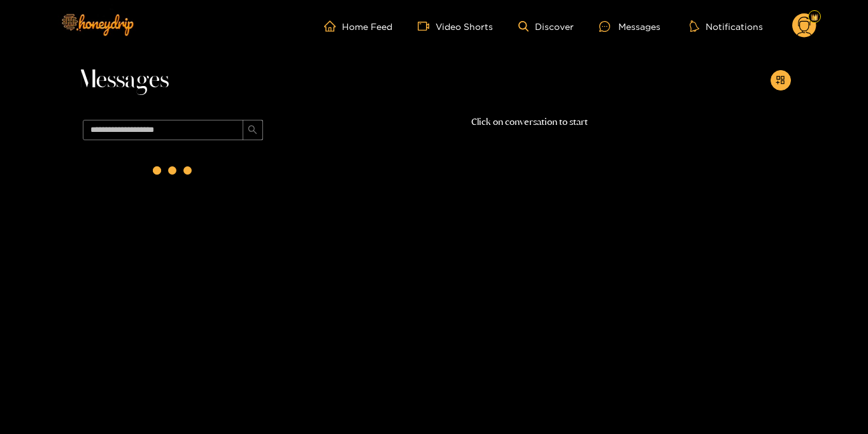 Image resolution: width=868 pixels, height=434 pixels. I want to click on span: video-camera, so click(427, 26).